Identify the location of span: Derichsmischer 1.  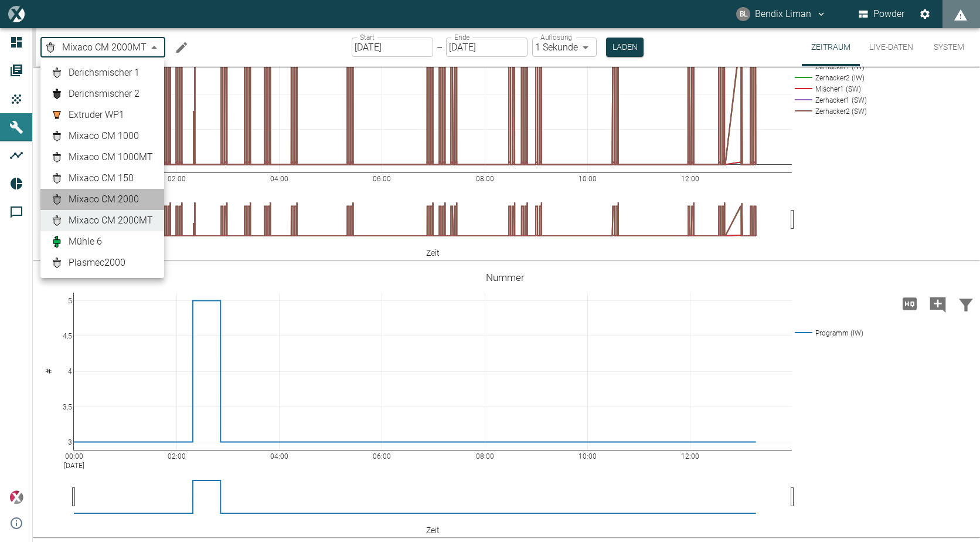
(104, 73).